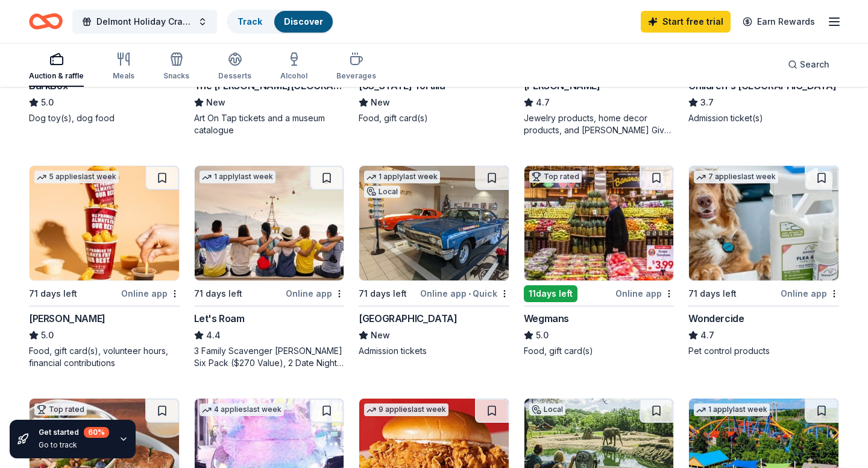  Describe the element at coordinates (242, 410) in the screenshot. I see `div: 4 applies last week` at that location.